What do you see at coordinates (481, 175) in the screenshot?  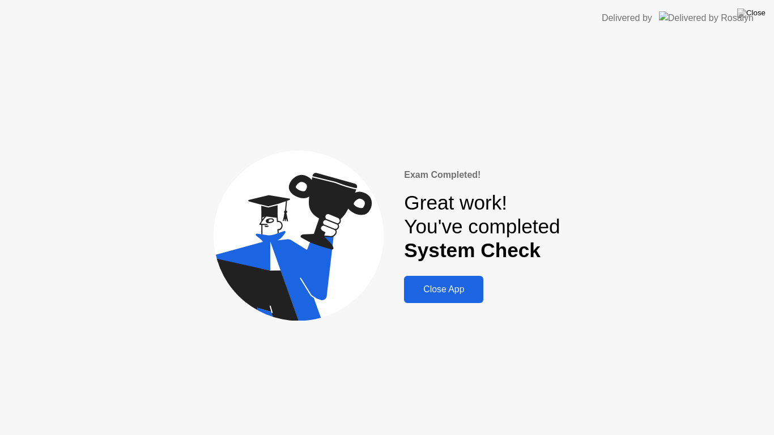 I see `div: Exam Completed!` at bounding box center [481, 175].